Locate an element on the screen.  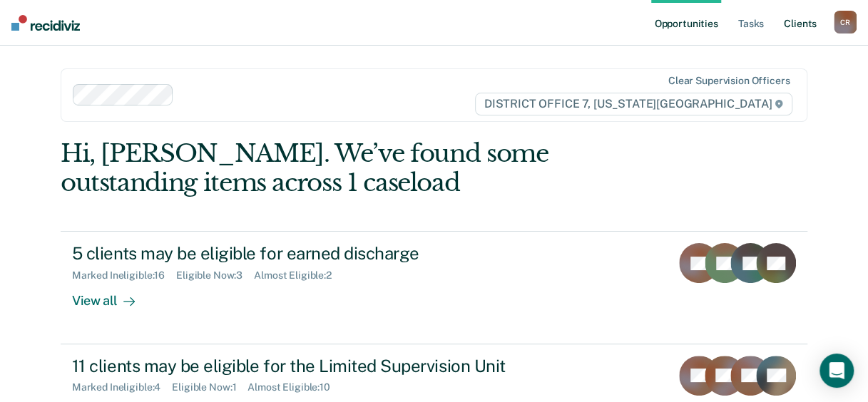
div: Marked Ineligible : 4 is located at coordinates (122, 387).